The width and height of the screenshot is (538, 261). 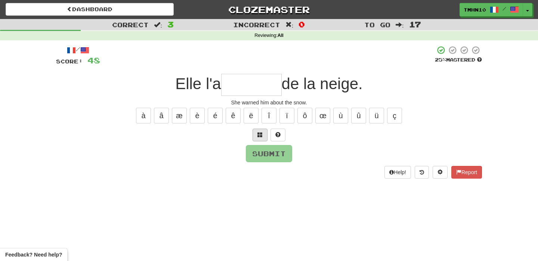 I want to click on button: à, so click(x=143, y=116).